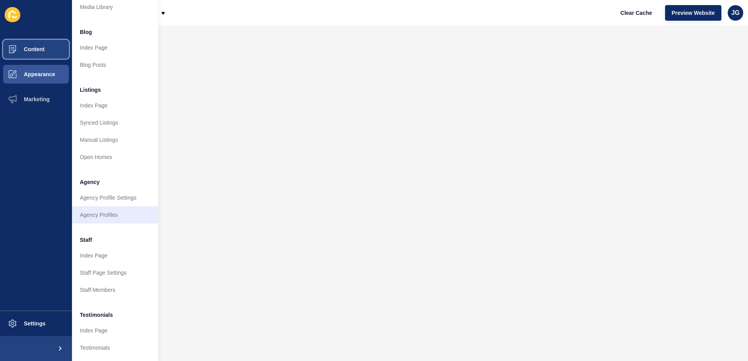 This screenshot has width=748, height=361. Describe the element at coordinates (636, 13) in the screenshot. I see `span: Clear Cache` at that location.